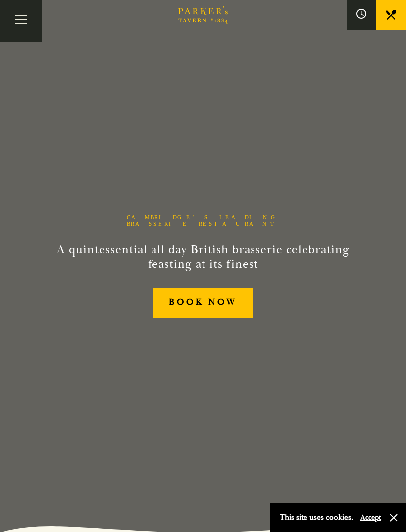 This screenshot has width=406, height=532. Describe the element at coordinates (203, 257) in the screenshot. I see `h2: A quintessential all day British brasserie celebrating feasting at its finest` at that location.